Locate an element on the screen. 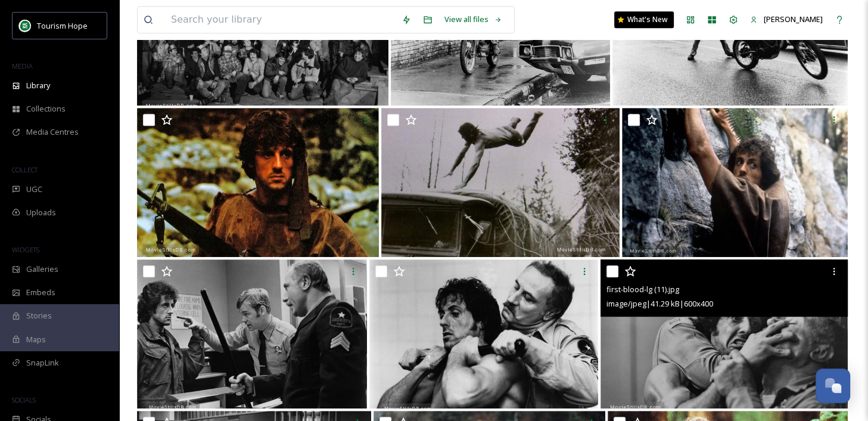  div: What's New is located at coordinates (644, 20).